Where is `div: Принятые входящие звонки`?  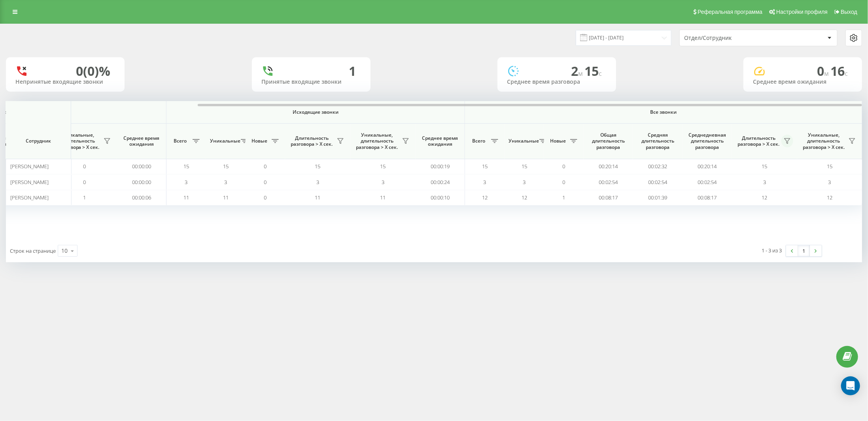 div: Принятые входящие звонки is located at coordinates (312, 82).